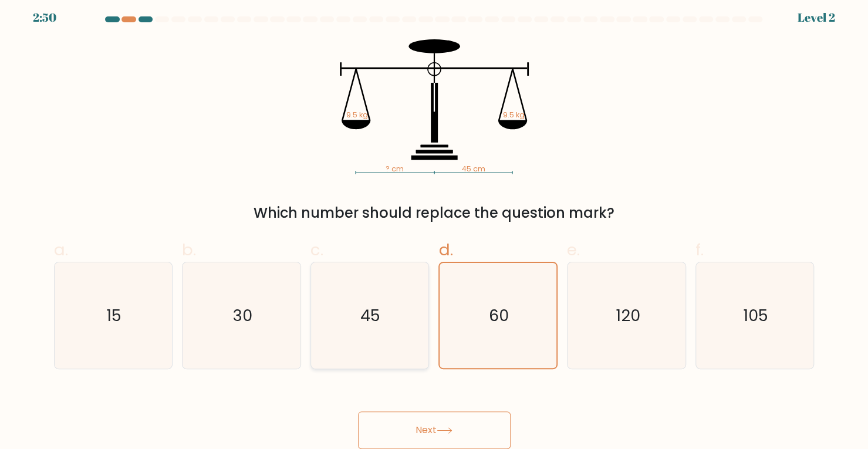  I want to click on text: 30, so click(242, 315).